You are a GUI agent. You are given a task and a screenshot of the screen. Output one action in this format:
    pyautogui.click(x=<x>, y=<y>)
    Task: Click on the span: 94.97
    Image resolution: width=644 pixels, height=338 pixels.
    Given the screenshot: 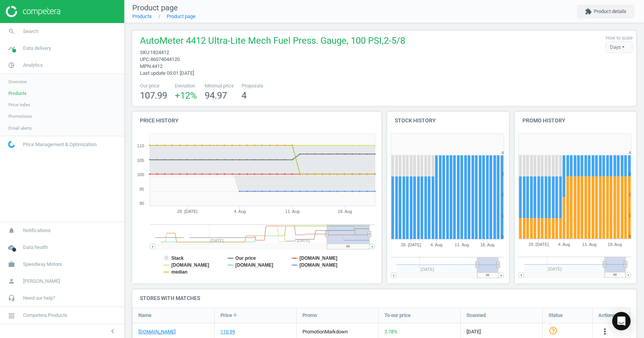 What is the action you would take?
    pyautogui.click(x=216, y=95)
    